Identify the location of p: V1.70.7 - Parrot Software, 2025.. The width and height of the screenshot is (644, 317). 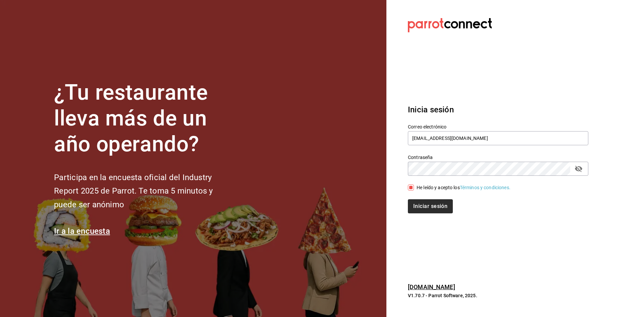
(498, 296).